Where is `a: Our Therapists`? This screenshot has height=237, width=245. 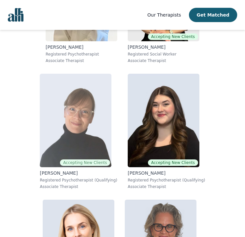
a: Our Therapists is located at coordinates (164, 15).